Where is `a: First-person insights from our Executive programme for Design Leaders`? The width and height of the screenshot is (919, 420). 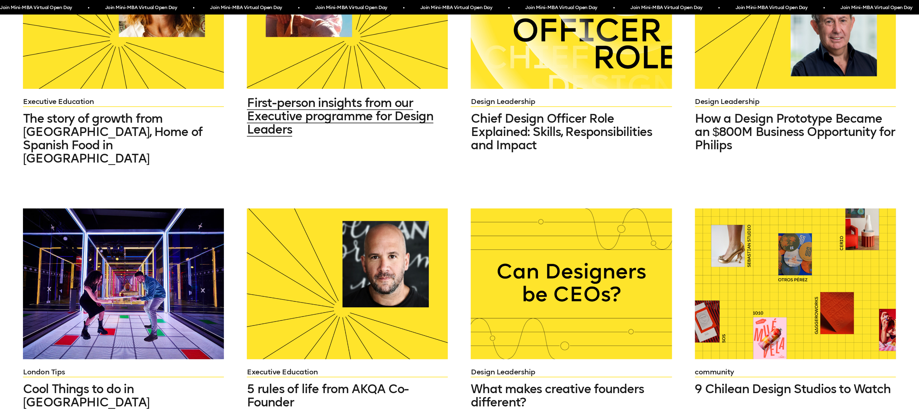
a: First-person insights from our Executive programme for Design Leaders is located at coordinates (347, 116).